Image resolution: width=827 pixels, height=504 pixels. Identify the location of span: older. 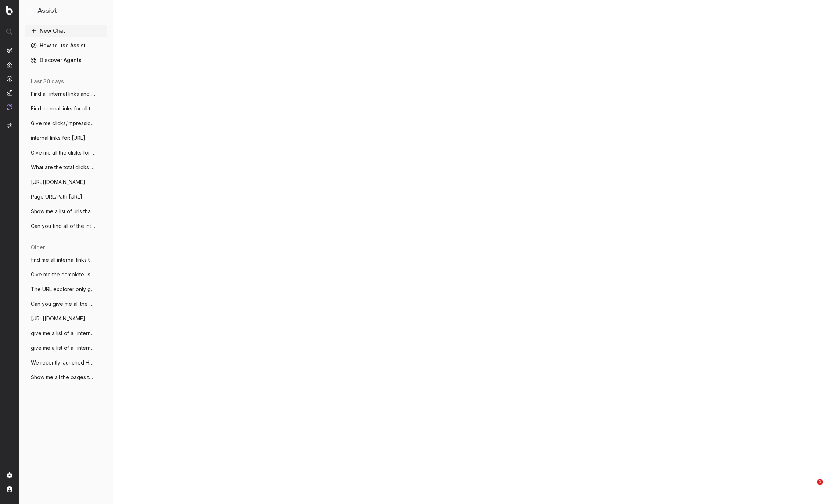
(38, 247).